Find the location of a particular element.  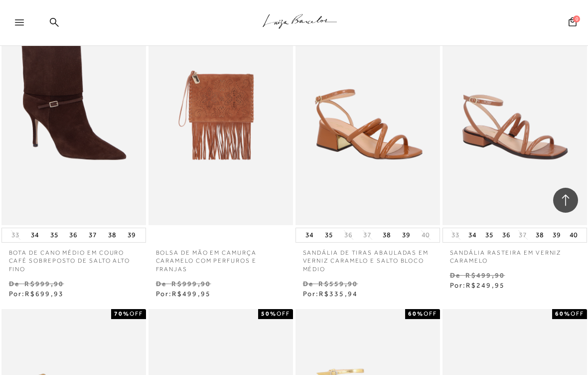

span: 0 is located at coordinates (577, 19).